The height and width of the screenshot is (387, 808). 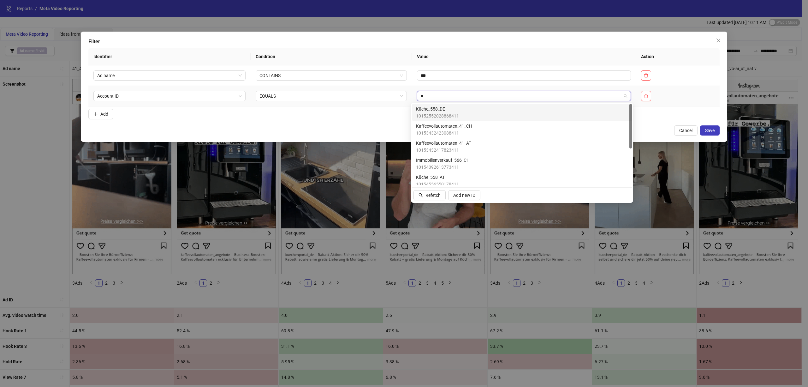 What do you see at coordinates (522, 181) in the screenshot?
I see `div: Küche_558_AT` at bounding box center [522, 181].